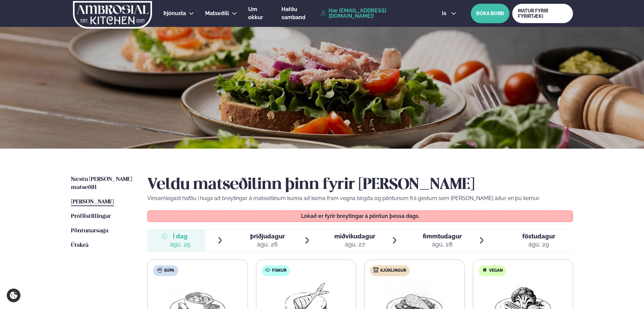 The width and height of the screenshot is (644, 309). Describe the element at coordinates (259, 13) in the screenshot. I see `a: Um okkur` at that location.